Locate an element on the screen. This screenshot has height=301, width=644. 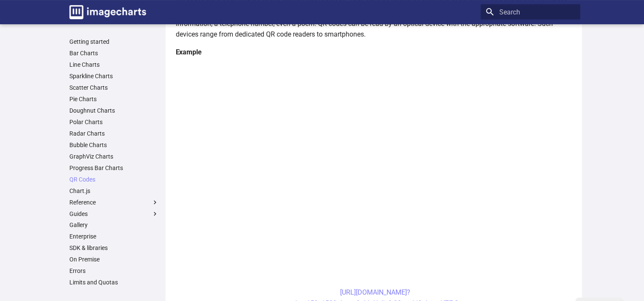
a: Progress Bar Charts is located at coordinates (114, 168).